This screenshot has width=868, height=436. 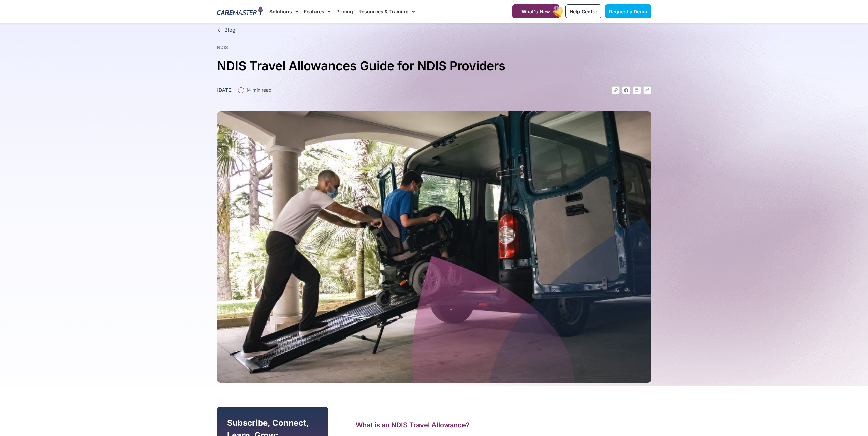 What do you see at coordinates (258, 90) in the screenshot?
I see `span: 14 min read` at bounding box center [258, 90].